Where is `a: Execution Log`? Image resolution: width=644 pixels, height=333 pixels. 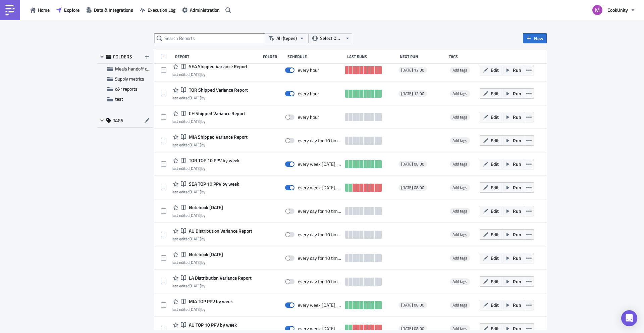
a: Execution Log is located at coordinates (157, 9).